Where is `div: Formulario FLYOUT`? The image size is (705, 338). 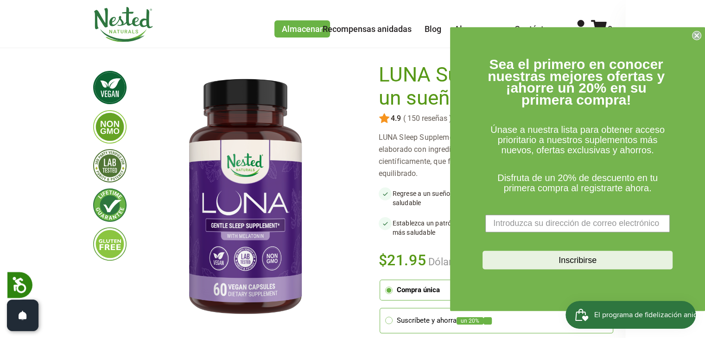
div: Formulario FLYOUT is located at coordinates (577, 169).